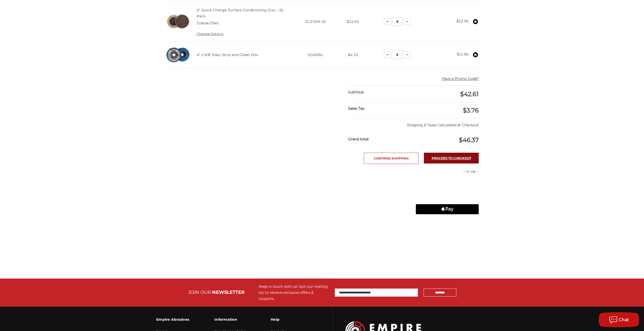  Describe the element at coordinates (294, 292) in the screenshot. I see `div: Keep in touch with us! Join our mailing list to receive exclusive offers & coupons.` at that location.